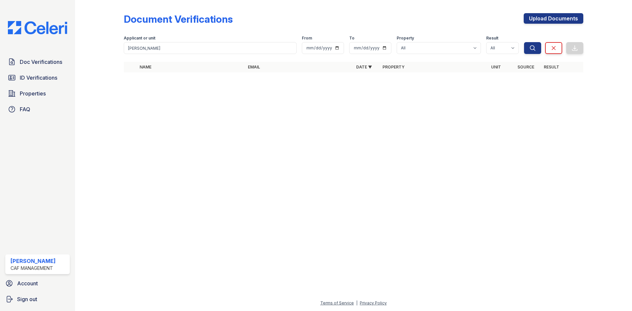  I want to click on a: Property, so click(393, 67).